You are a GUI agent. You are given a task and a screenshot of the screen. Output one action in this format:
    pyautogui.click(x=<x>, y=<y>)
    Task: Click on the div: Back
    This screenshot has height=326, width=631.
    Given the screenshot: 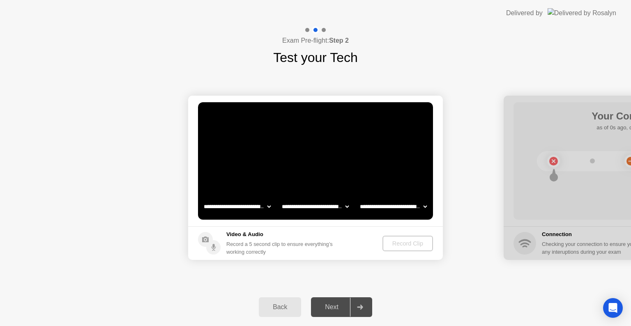 What is the action you would take?
    pyautogui.click(x=280, y=307)
    